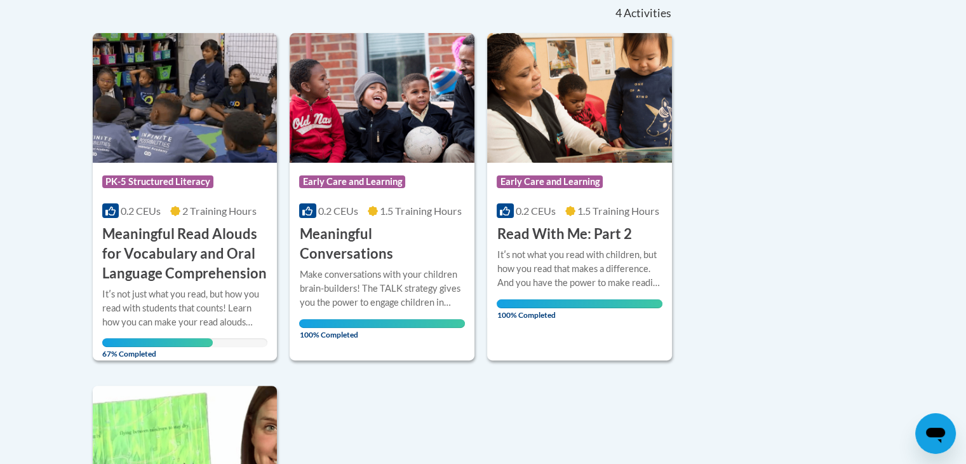 The height and width of the screenshot is (464, 966). Describe the element at coordinates (157, 348) in the screenshot. I see `span: 67% Completed` at that location.